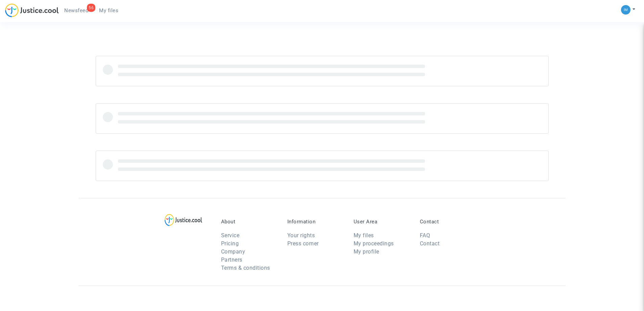  Describe the element at coordinates (232, 259) in the screenshot. I see `a: Partners` at that location.